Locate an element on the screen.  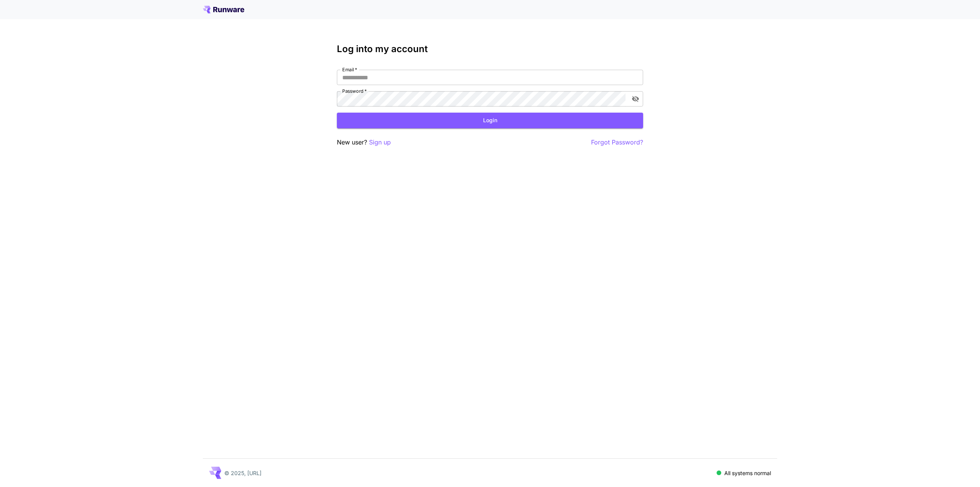
button: Forgot Password? is located at coordinates (617, 142).